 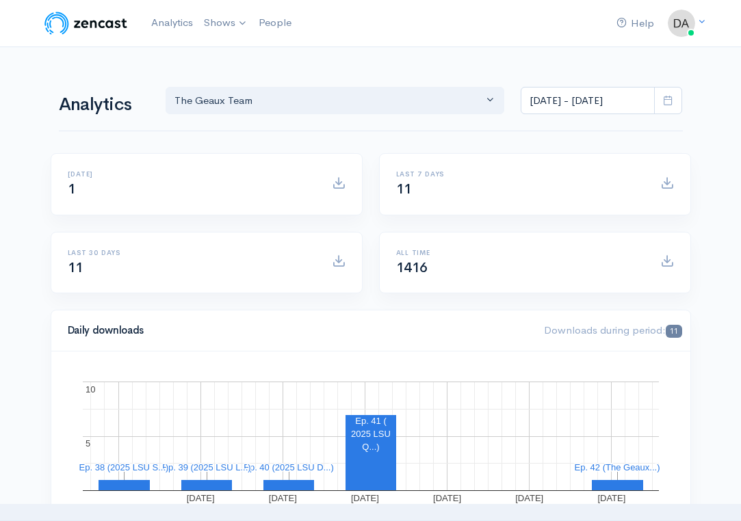 What do you see at coordinates (72, 189) in the screenshot?
I see `span: 1` at bounding box center [72, 189].